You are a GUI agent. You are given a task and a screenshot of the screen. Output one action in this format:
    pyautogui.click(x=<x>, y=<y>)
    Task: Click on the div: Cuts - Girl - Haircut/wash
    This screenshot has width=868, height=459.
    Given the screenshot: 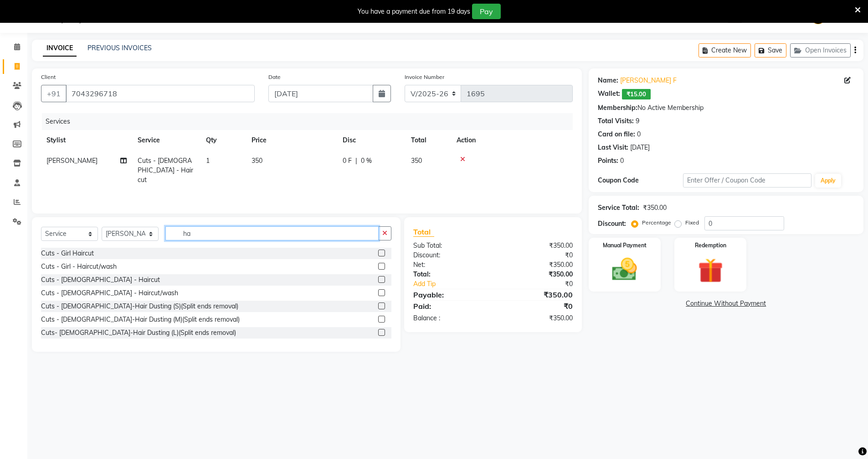 What is the action you would take?
    pyautogui.click(x=79, y=267)
    